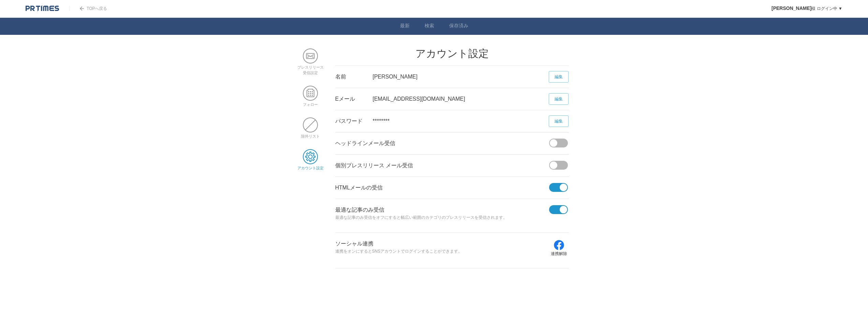 Image resolution: width=868 pixels, height=311 pixels. Describe the element at coordinates (311, 133) in the screenshot. I see `a: 除外リスト` at that location.